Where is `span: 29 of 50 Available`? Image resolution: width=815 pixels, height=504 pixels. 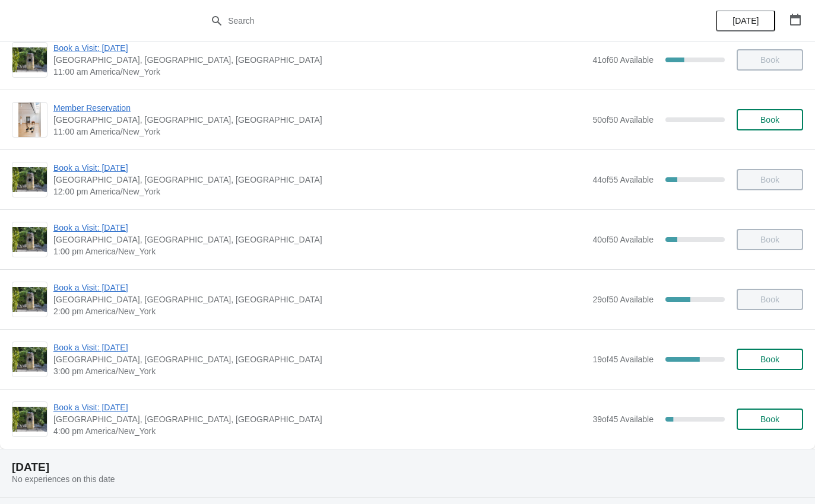 span: 29 of 50 Available is located at coordinates (622, 300).